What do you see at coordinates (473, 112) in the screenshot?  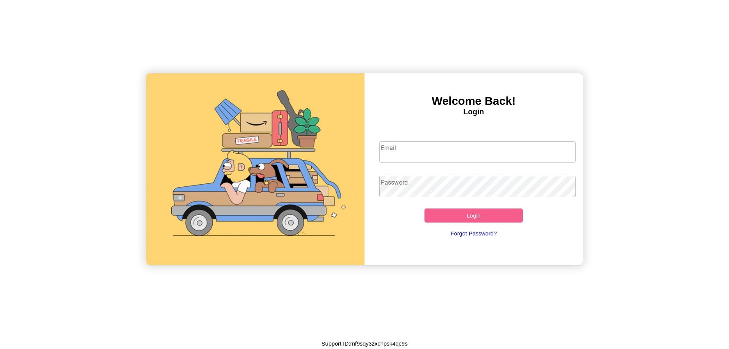 I see `h4: Login` at bounding box center [473, 112].